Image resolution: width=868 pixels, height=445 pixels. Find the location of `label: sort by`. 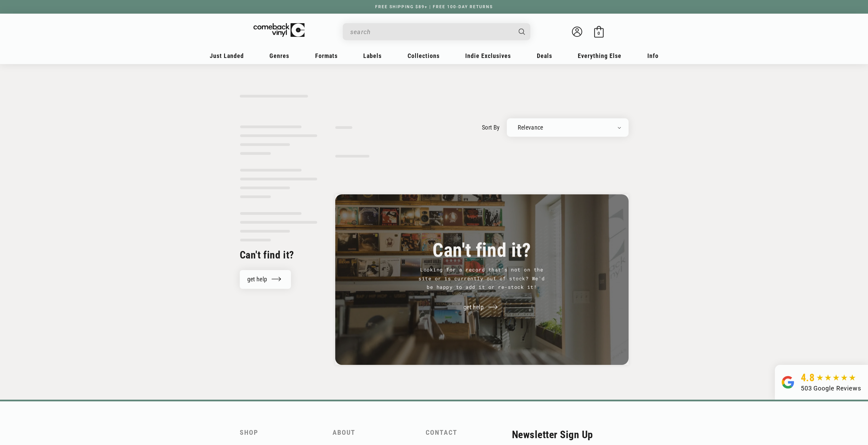

label: sort by is located at coordinates (491, 127).